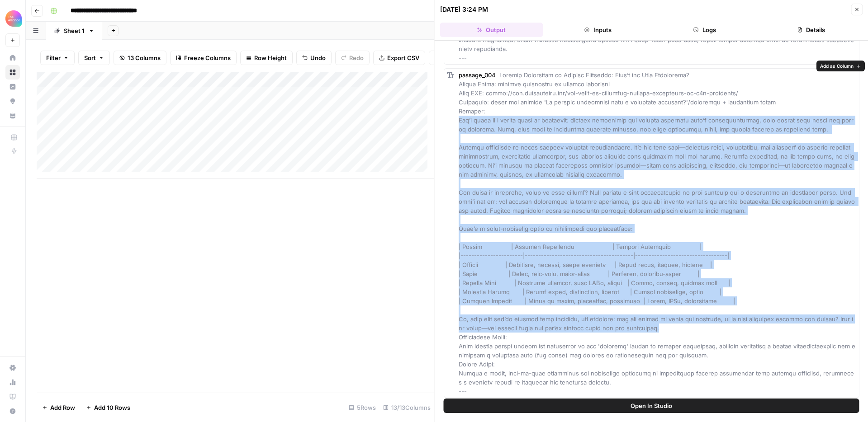 The height and width of the screenshot is (422, 868). Describe the element at coordinates (598, 30) in the screenshot. I see `button: Inputs` at that location.